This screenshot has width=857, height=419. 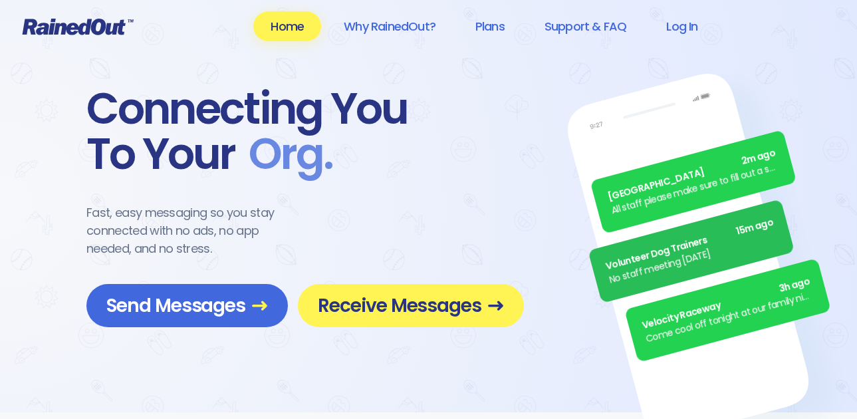 What do you see at coordinates (287, 26) in the screenshot?
I see `a: Home` at bounding box center [287, 26].